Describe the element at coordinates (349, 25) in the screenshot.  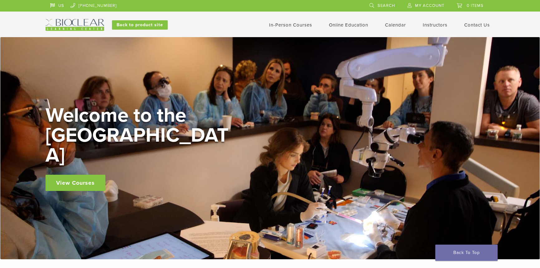
I see `a: Online Education` at that location.